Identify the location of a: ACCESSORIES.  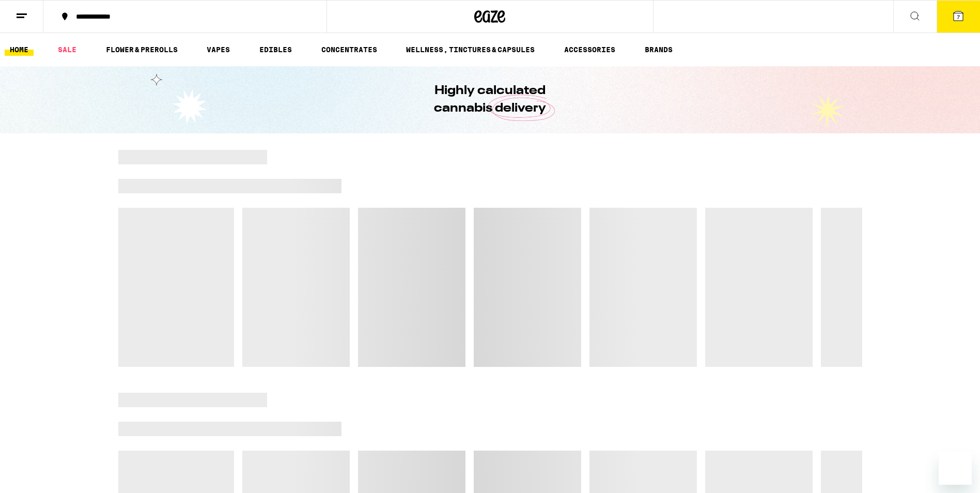
(590, 50).